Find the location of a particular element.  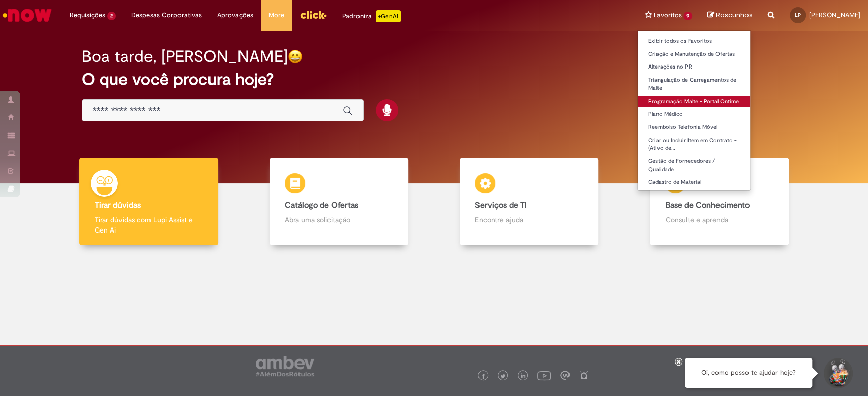

span: LP is located at coordinates (798, 15).